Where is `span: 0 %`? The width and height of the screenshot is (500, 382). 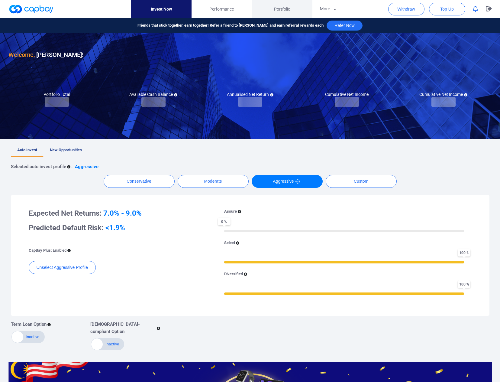 span: 0 % is located at coordinates (224, 221).